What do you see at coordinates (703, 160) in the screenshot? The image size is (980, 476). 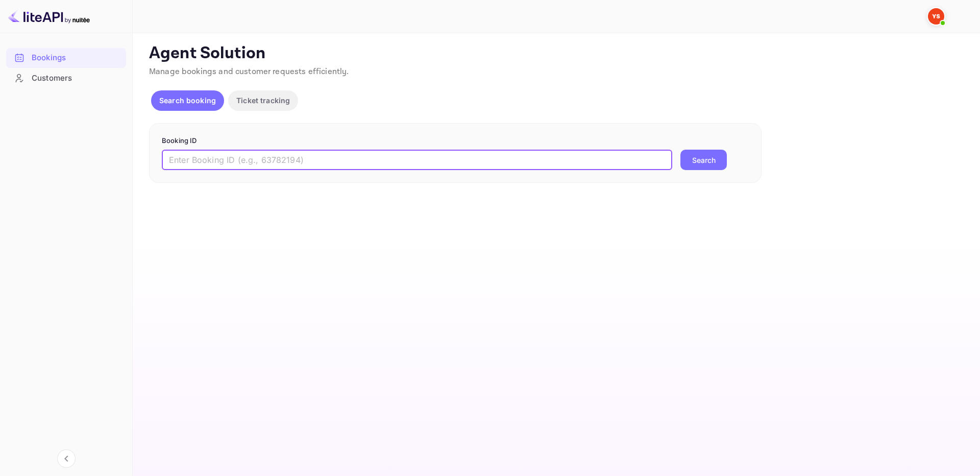 I see `button: Search` at bounding box center [703, 160].